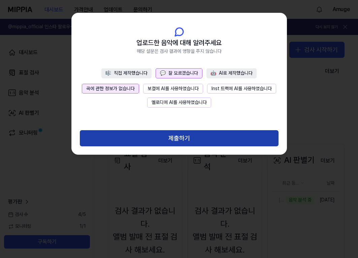 Image resolution: width=358 pixels, height=258 pixels. I want to click on button: 제출하기, so click(179, 138).